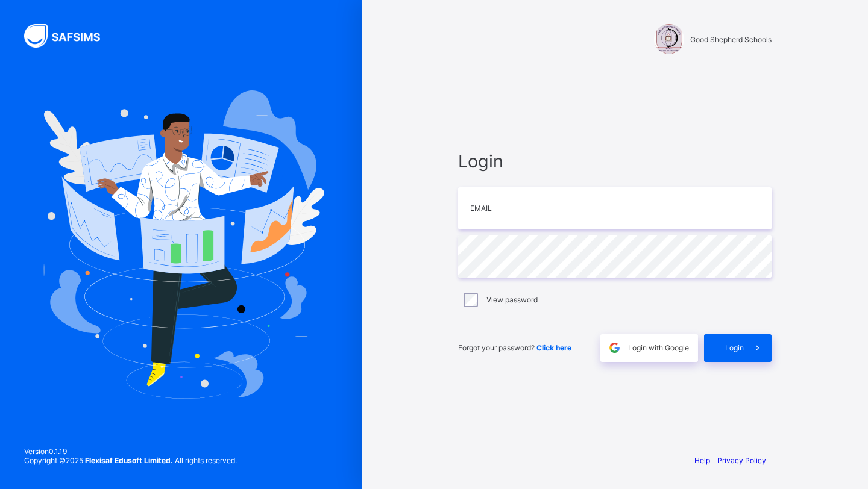 This screenshot has width=868, height=489. I want to click on img: google.396cfc9801f0270233282035f929180a.svg, so click(614, 348).